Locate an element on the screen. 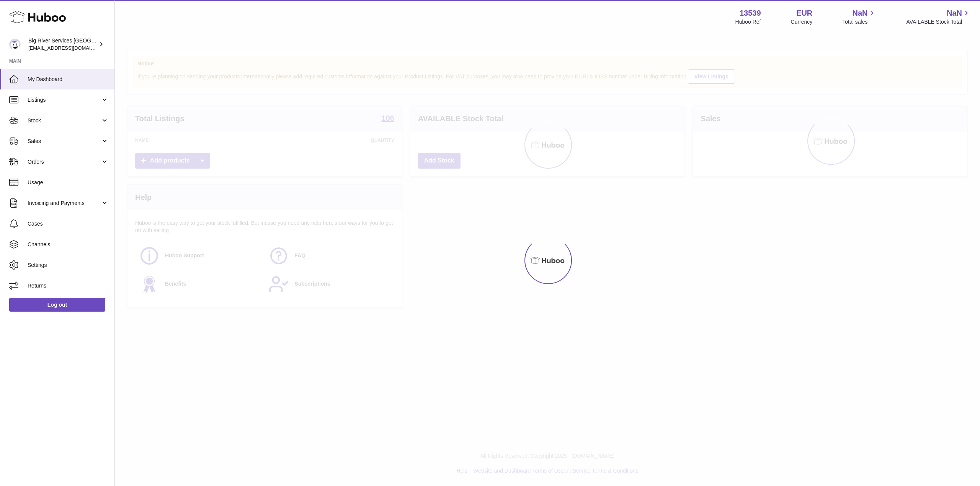  span: My Dashboard is located at coordinates (69, 80).